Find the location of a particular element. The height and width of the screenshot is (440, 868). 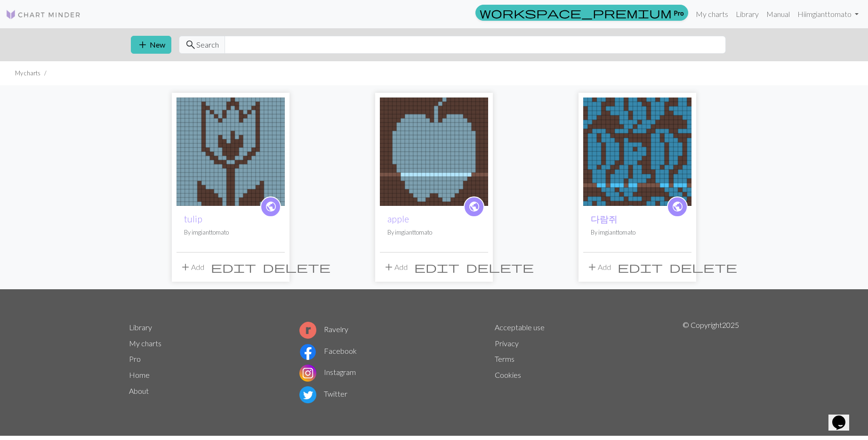

a: Home is located at coordinates (139, 375).